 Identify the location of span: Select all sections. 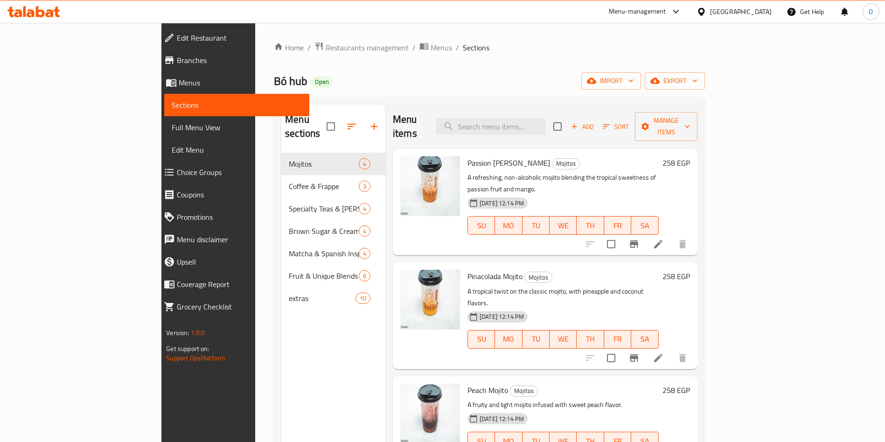
(331, 126).